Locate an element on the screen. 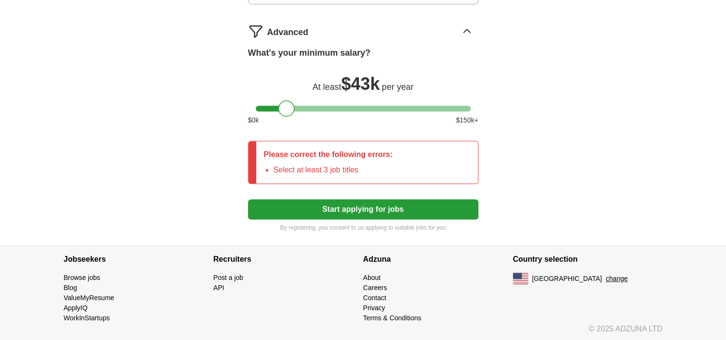 The image size is (726, 340). a: WorkInStartups is located at coordinates (87, 318).